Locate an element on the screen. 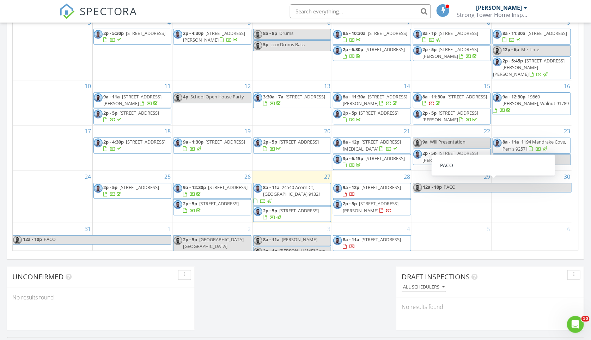  span: 8a - 8p is located at coordinates (270, 33).